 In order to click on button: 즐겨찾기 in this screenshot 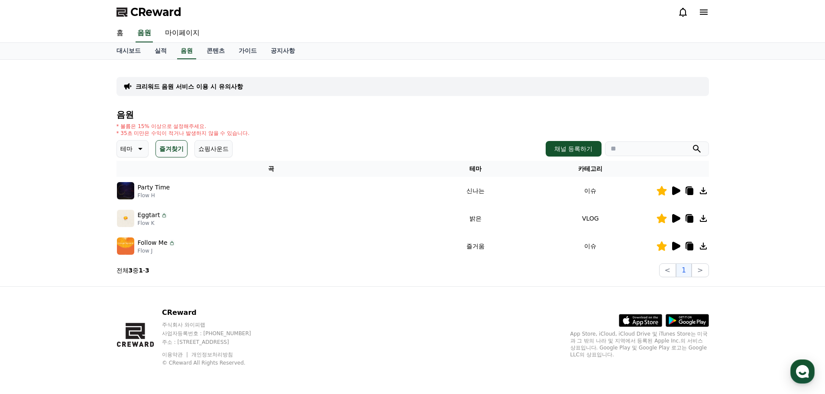, I will do `click(171, 149)`.